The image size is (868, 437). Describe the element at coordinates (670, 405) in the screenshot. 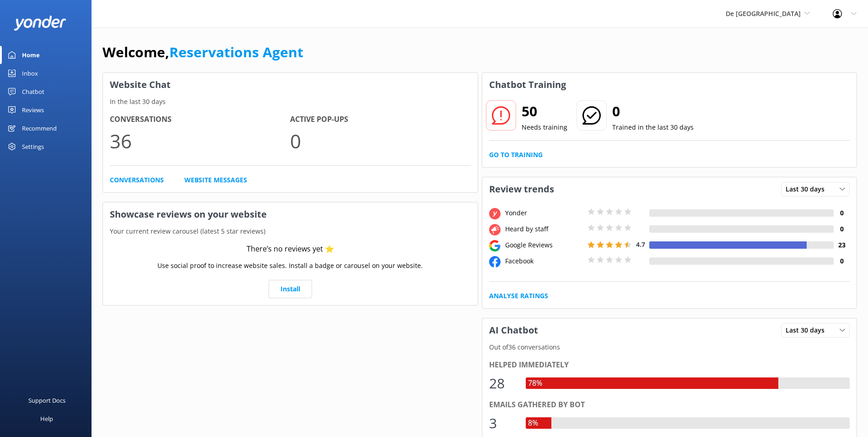

I see `div: Emails gathered by bot` at that location.